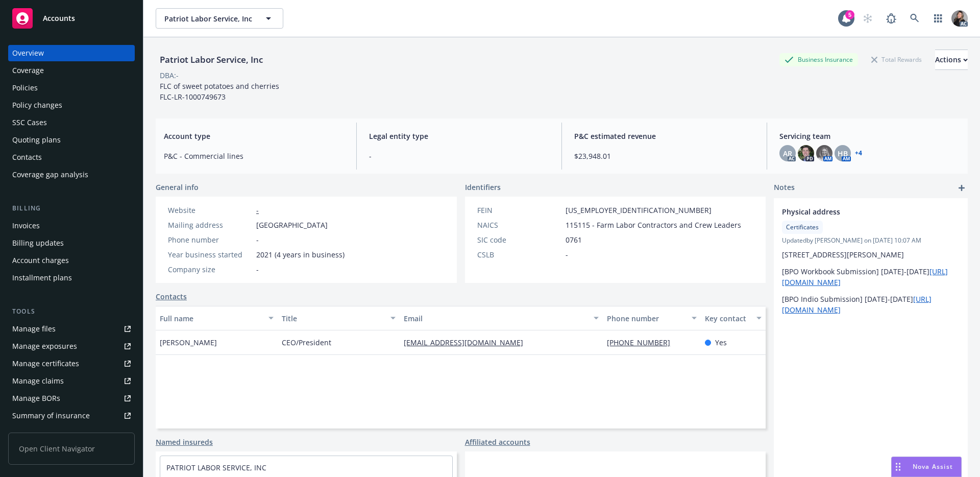 This screenshot has width=980, height=477. What do you see at coordinates (870, 135) in the screenshot?
I see `span: Servicing team` at bounding box center [870, 135].